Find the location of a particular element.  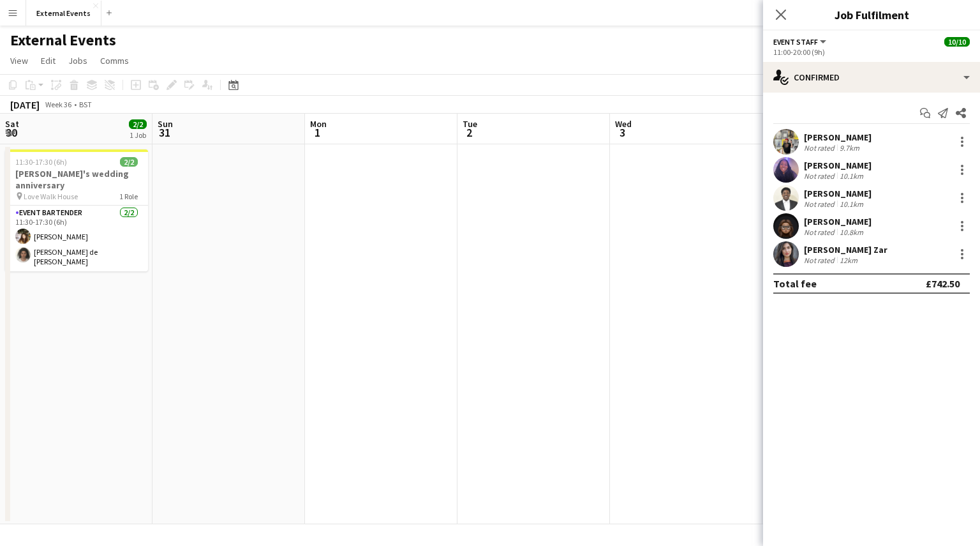

span: Event staff is located at coordinates (796, 41).